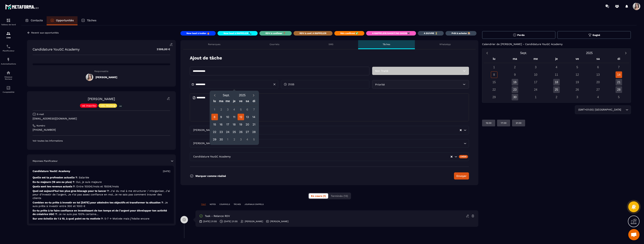 The width and height of the screenshot is (644, 244). What do you see at coordinates (8, 60) in the screenshot?
I see `img: automations` at bounding box center [8, 60].